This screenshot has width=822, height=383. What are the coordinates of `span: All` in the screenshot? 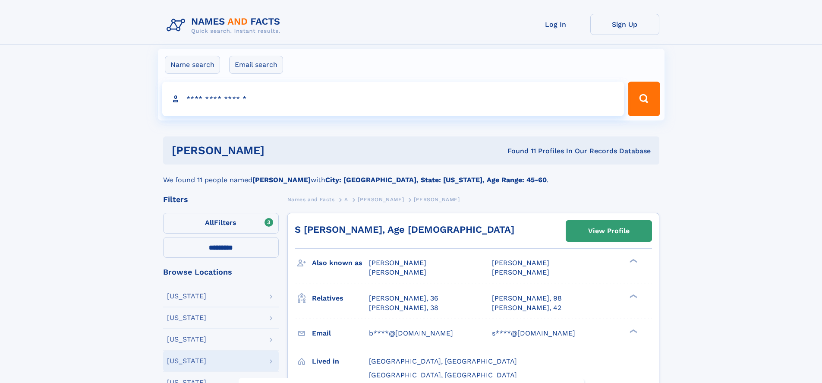 It's located at (209, 222).